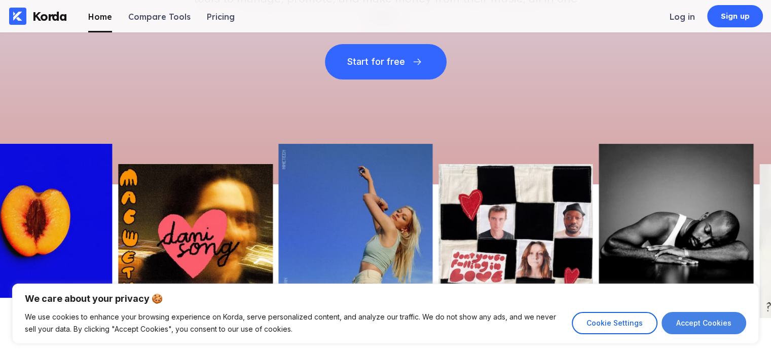  I want to click on button: Accept Cookies, so click(704, 323).